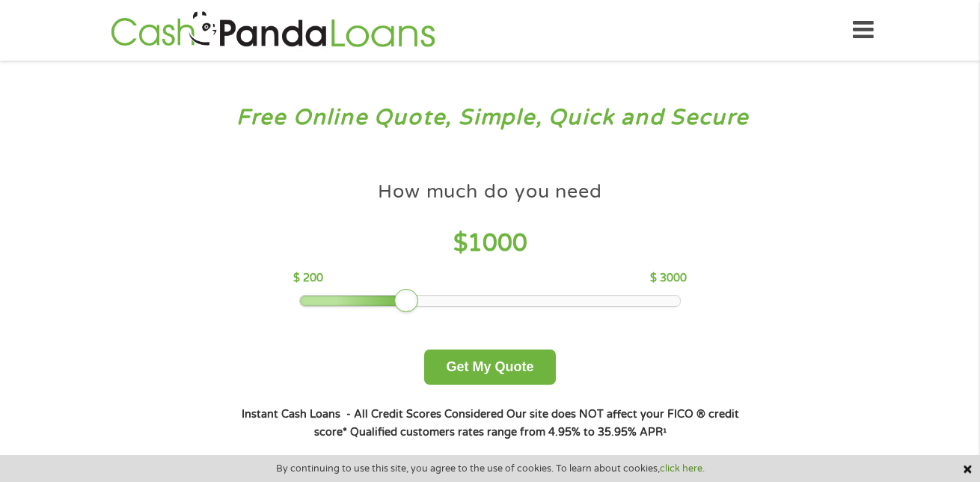 The image size is (980, 482). Describe the element at coordinates (490, 468) in the screenshot. I see `span: By continuing to use this site, you agree to the use of cookies. To learn about cookies,` at that location.